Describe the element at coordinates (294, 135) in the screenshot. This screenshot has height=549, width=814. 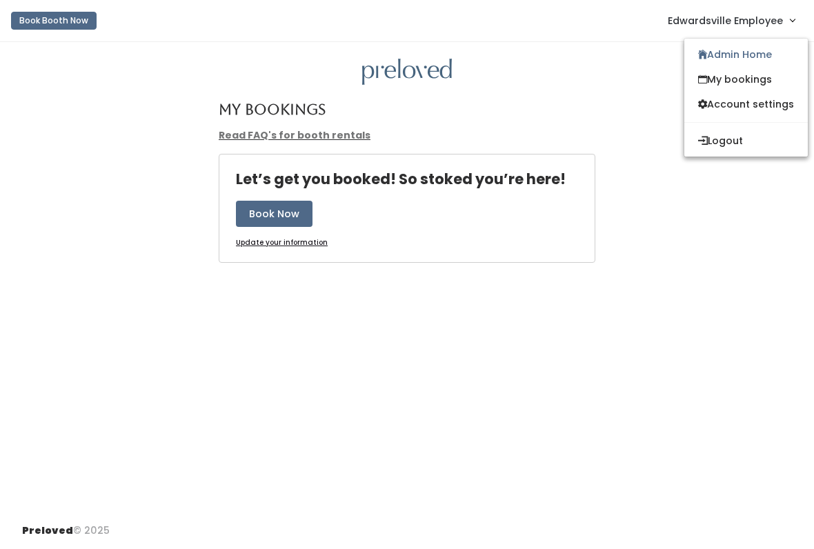
I see `a: Read FAQ's for booth rentals` at that location.